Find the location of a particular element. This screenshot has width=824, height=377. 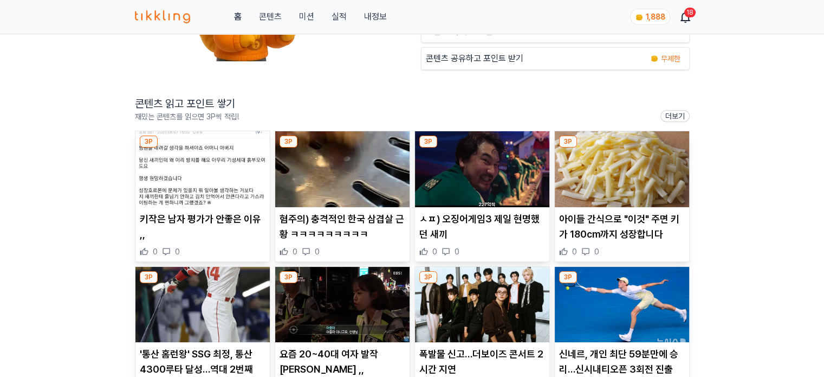

h2: 콘텐츠 읽고 포인트 쌓기 is located at coordinates (187, 104).